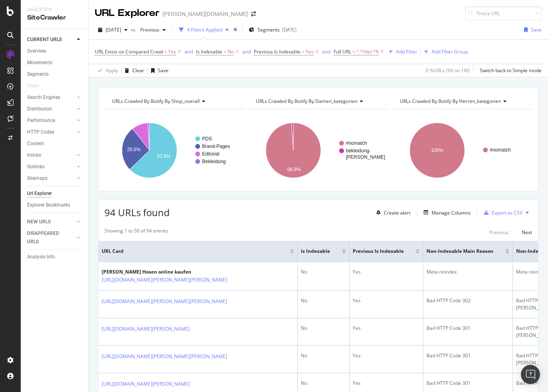  I want to click on div: NEW URLS, so click(39, 222).